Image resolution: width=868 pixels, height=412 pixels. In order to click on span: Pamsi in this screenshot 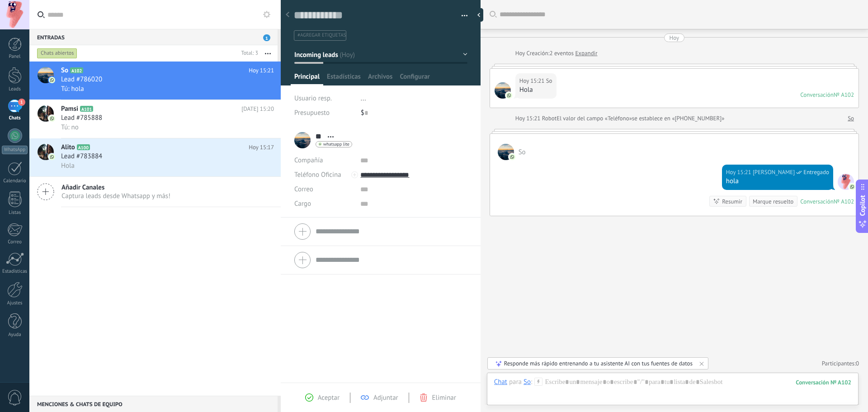, I will do `click(69, 109)`.